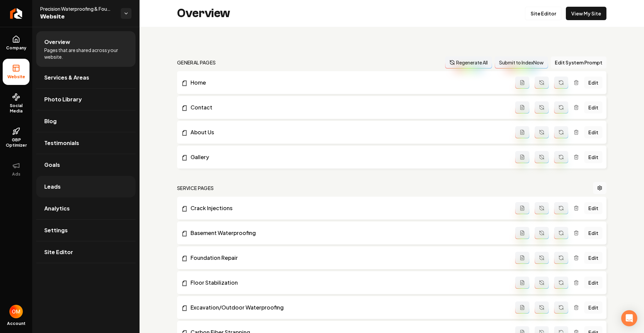 This screenshot has width=644, height=333. Describe the element at coordinates (348, 233) in the screenshot. I see `a: Basement Waterproofing` at that location.